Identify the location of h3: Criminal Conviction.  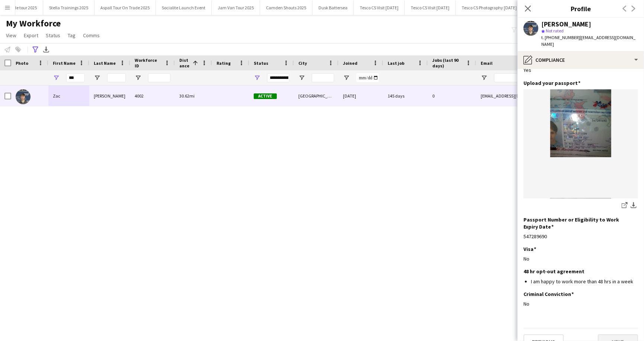
(548, 294).